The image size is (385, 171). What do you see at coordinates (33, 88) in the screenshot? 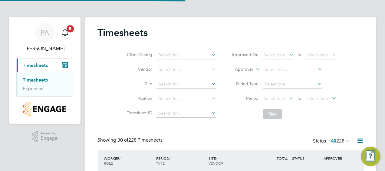
I see `a: Expenses` at bounding box center [33, 88].